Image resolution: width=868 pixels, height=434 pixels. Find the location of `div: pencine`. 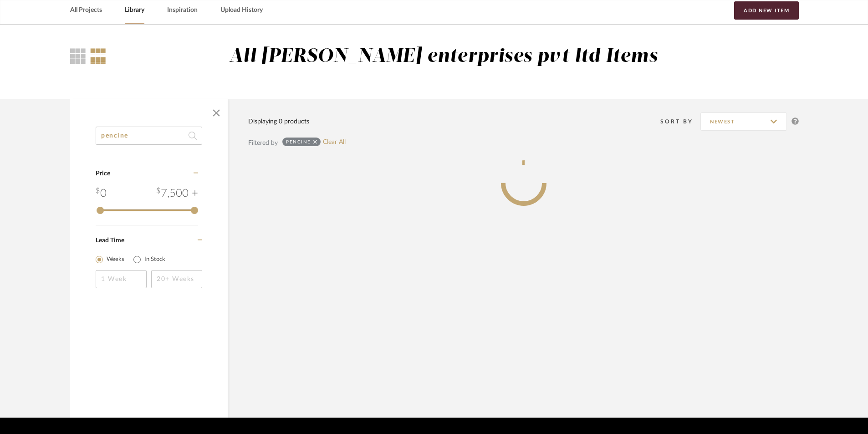

div: pencine is located at coordinates (299, 141).